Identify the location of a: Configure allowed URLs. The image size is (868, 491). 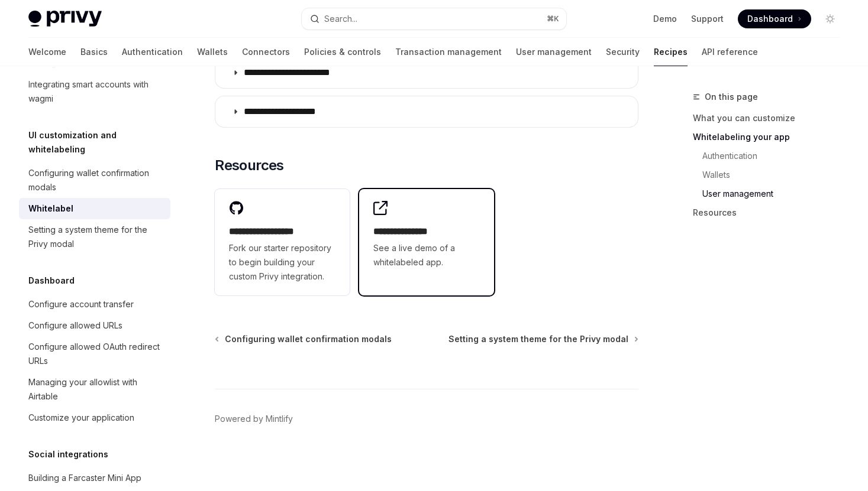
(95, 326).